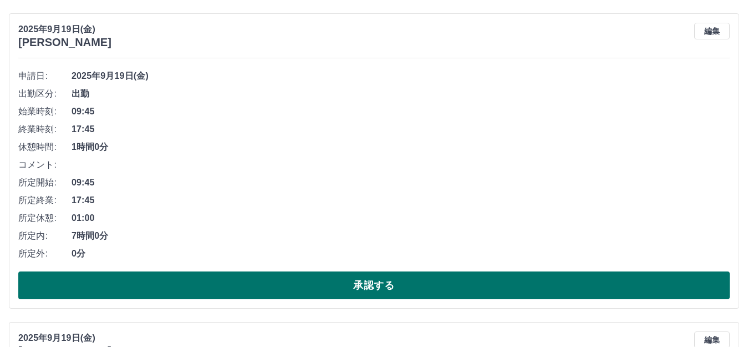  I want to click on span: 出勤, so click(400, 94).